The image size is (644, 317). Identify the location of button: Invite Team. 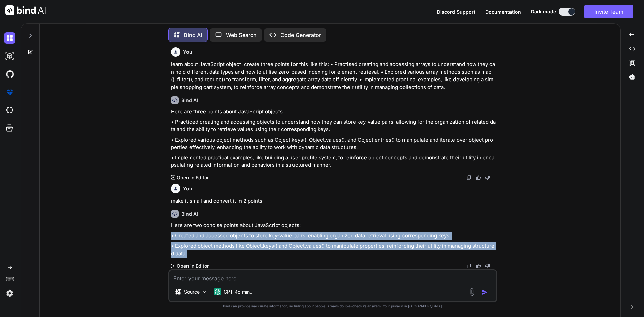
(609, 12).